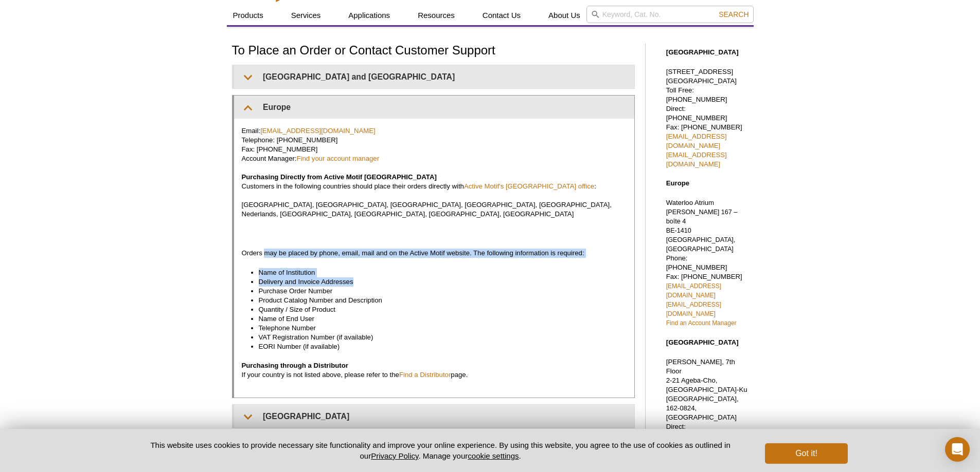 Image resolution: width=980 pixels, height=472 pixels. Describe the element at coordinates (701, 323) in the screenshot. I see `a: Find an Account Manager` at that location.